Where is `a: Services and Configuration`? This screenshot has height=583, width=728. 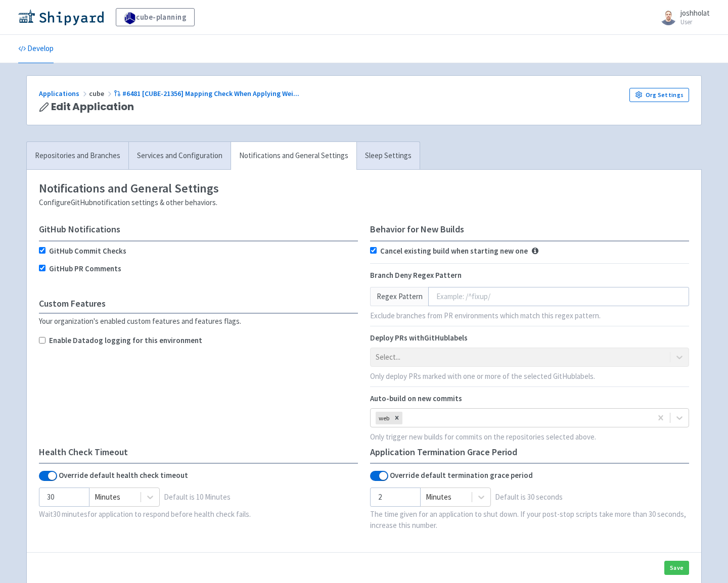 a: Services and Configuration is located at coordinates (179, 156).